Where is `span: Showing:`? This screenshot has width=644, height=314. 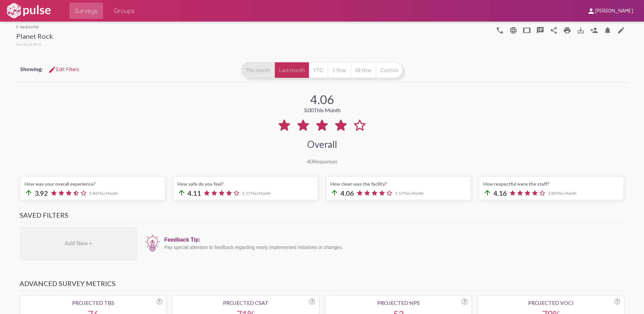 span: Showing: is located at coordinates (31, 69).